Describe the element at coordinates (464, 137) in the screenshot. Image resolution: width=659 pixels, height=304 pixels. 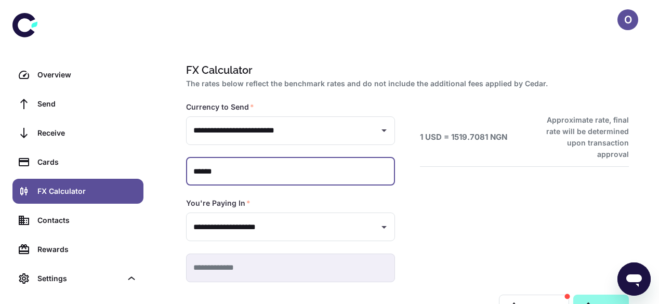
I see `h6: 1 USD = 1519.7081 NGN` at that location.